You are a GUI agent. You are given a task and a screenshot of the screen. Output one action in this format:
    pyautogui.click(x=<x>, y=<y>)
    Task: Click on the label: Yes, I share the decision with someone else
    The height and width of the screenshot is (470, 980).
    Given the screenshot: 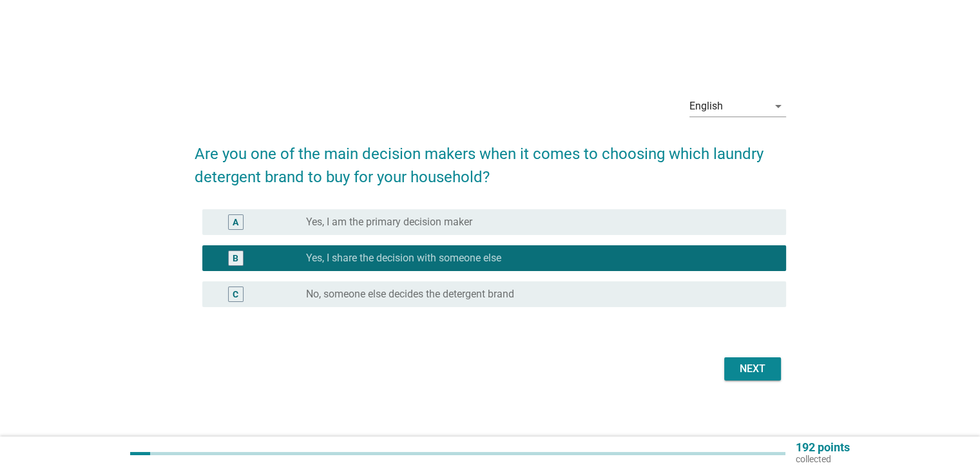 What is the action you would take?
    pyautogui.click(x=404, y=259)
    